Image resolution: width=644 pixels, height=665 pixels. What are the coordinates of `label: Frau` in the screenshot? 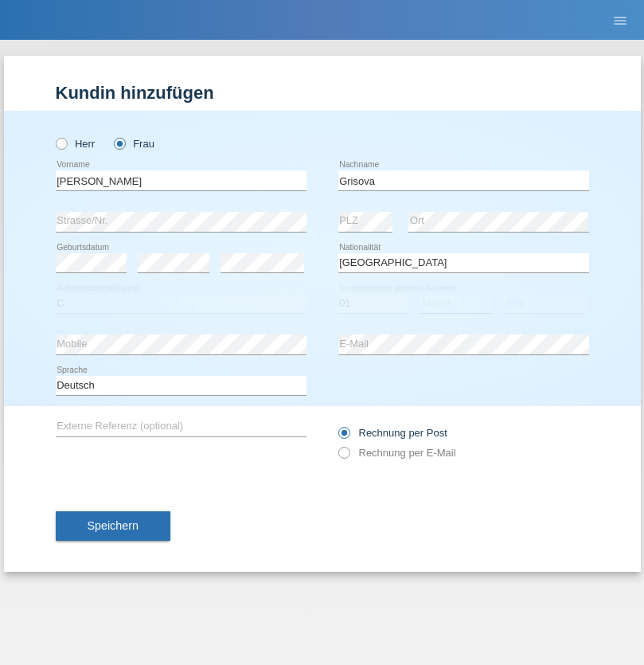 It's located at (134, 144).